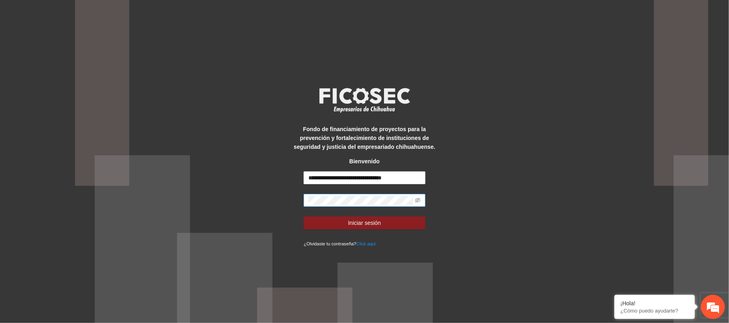  What do you see at coordinates (365, 138) in the screenshot?
I see `strong: Fondo de financiamiento de proyectos para la prevención y fortalecimiento de instituciones de seg...` at bounding box center [365, 138].